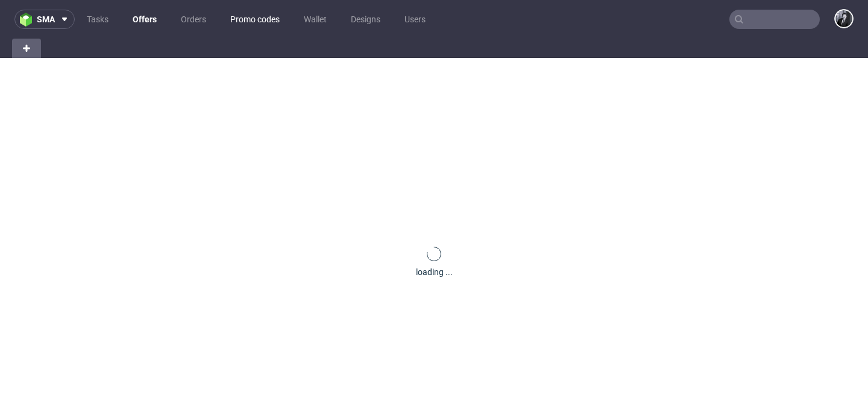 The width and height of the screenshot is (868, 409). I want to click on span: sma, so click(46, 19).